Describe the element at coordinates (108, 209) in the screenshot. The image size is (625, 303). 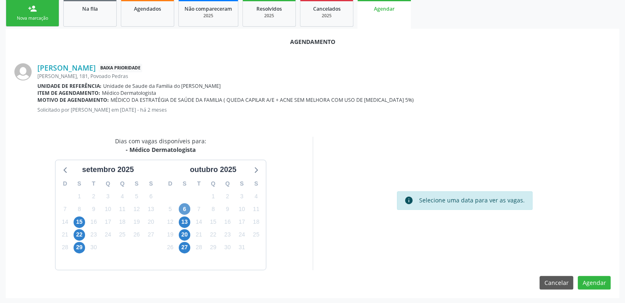
I see `span: quarta-feira, 10 de setembro de 2025` at that location.